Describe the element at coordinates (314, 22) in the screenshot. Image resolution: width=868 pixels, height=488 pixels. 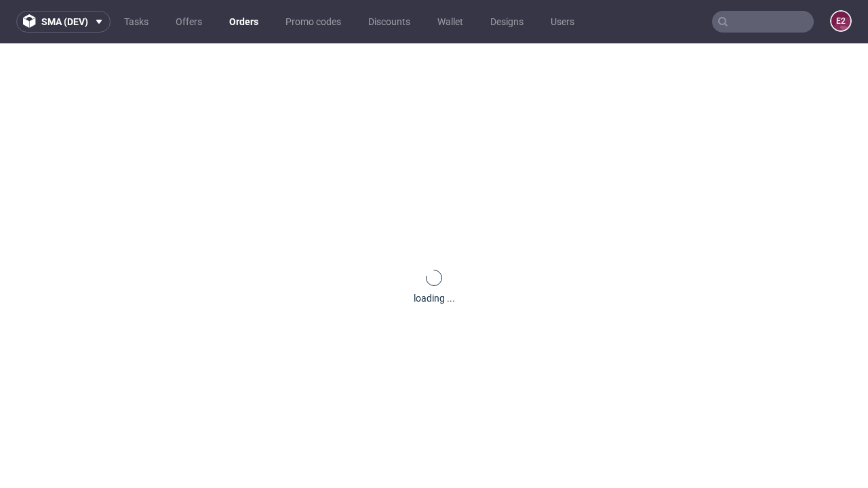
I see `a: Promo codes` at that location.